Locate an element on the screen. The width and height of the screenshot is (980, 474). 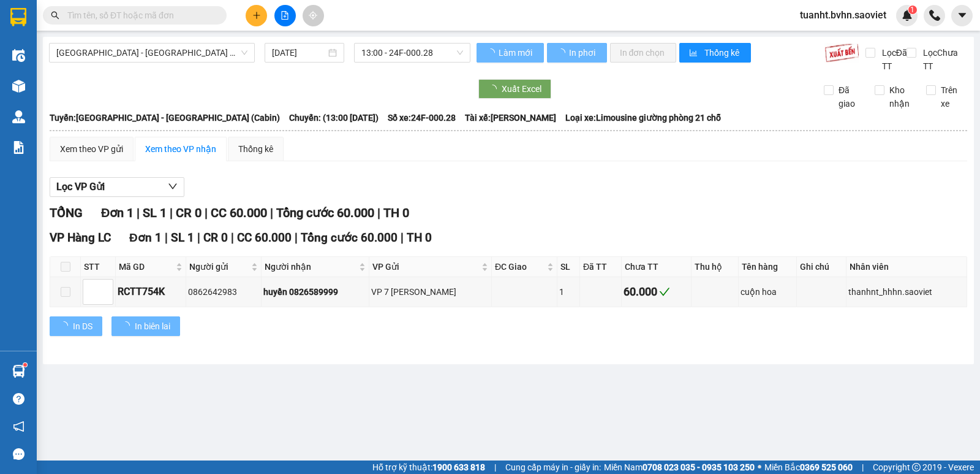
span: Hỗ trợ kỹ thuật: is located at coordinates (429, 467).